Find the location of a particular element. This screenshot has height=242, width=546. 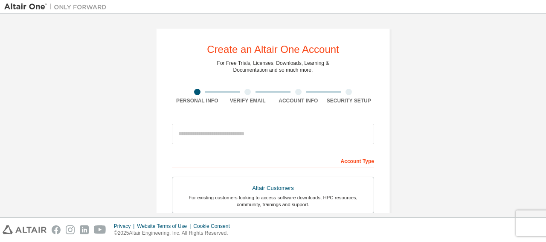

div: Privacy is located at coordinates (125, 226).